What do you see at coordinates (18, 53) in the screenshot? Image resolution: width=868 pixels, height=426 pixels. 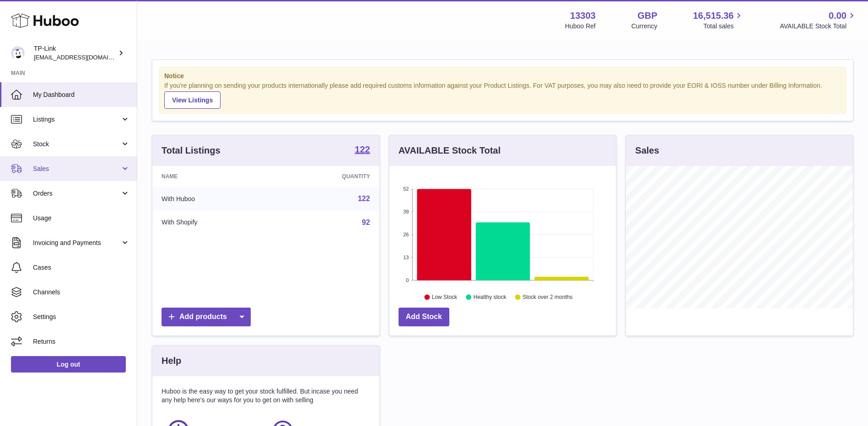 I see `img: gaby.chen@tp-link.com` at bounding box center [18, 53].